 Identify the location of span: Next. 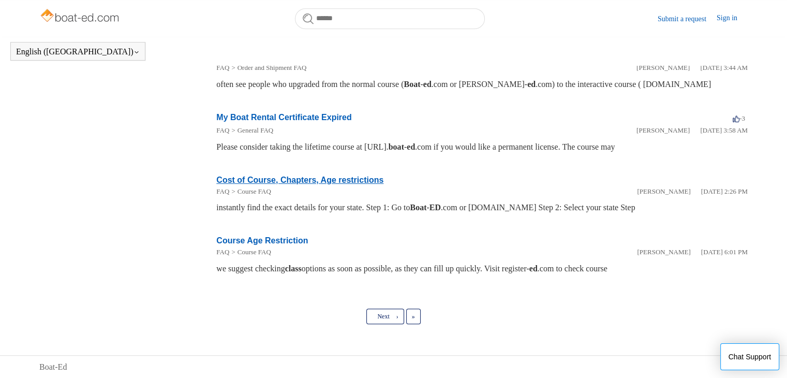
(383, 316).